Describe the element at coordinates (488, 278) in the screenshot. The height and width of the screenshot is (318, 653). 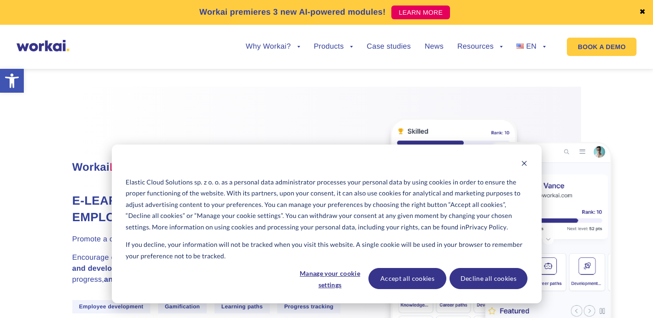
I see `button: Decline all cookies` at that location.